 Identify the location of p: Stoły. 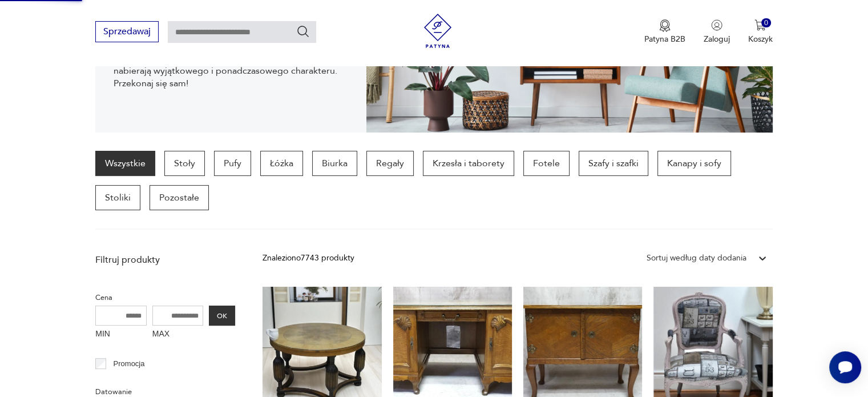
(184, 163).